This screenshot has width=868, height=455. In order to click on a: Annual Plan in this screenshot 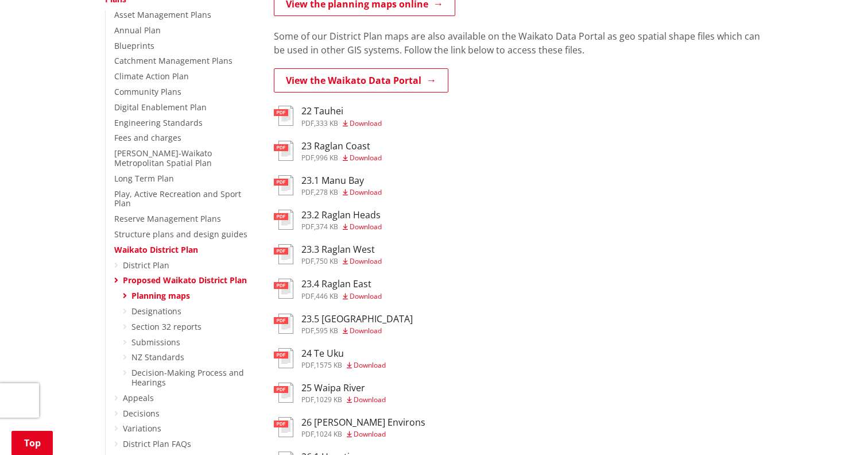, I will do `click(137, 30)`.